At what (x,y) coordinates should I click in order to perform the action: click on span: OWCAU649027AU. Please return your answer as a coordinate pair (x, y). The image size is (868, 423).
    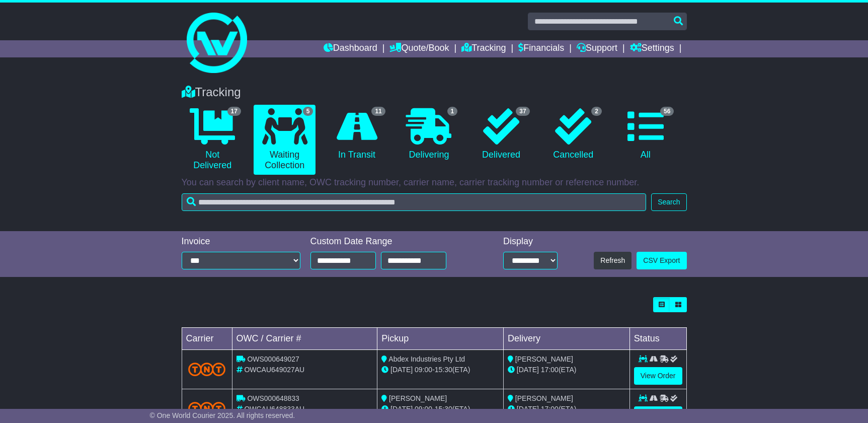
    Looking at the image, I should click on (274, 370).